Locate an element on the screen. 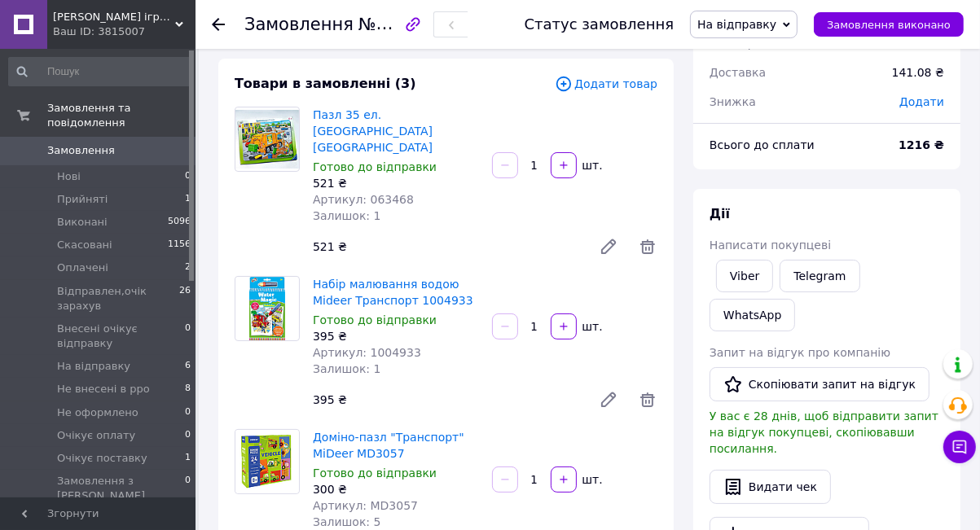  input: Пошук is located at coordinates (100, 72).